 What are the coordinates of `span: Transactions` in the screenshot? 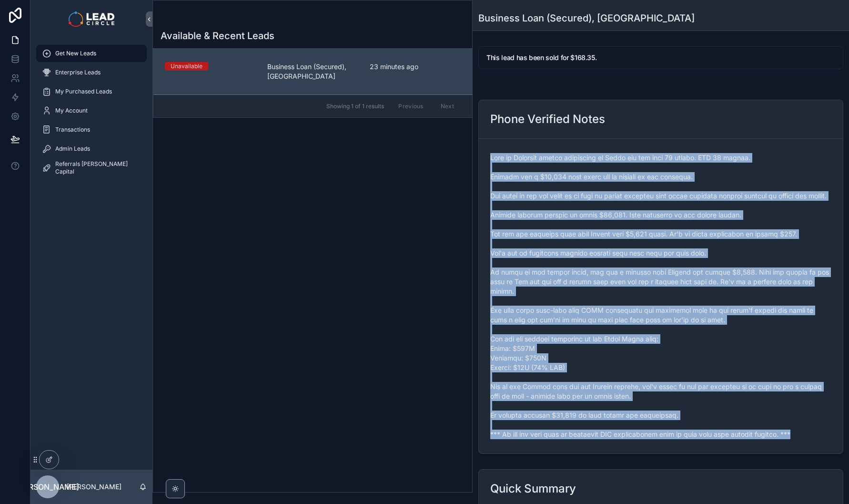 It's located at (73, 130).